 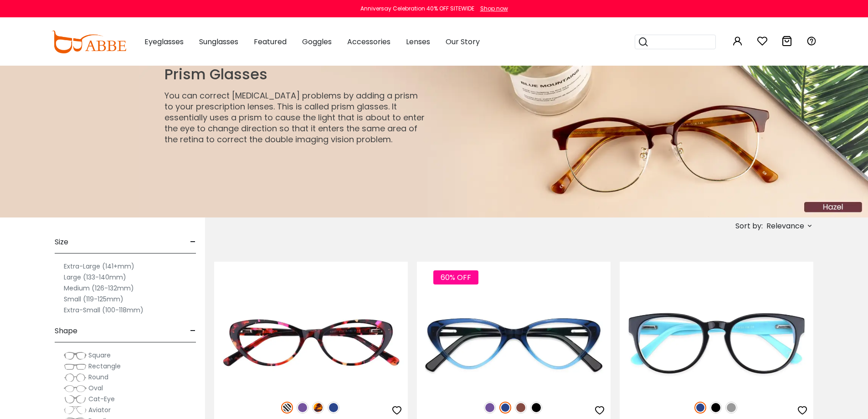 What do you see at coordinates (104, 366) in the screenshot?
I see `span: Rectangle` at bounding box center [104, 366].